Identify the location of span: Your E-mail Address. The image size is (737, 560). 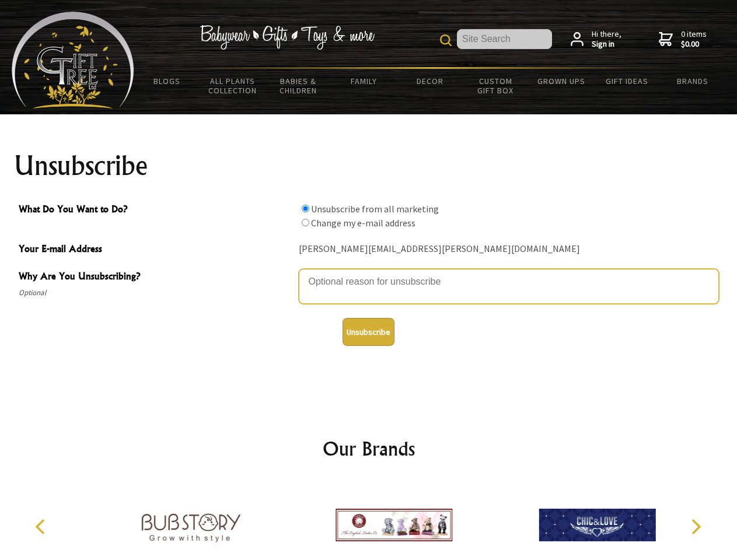
(156, 249).